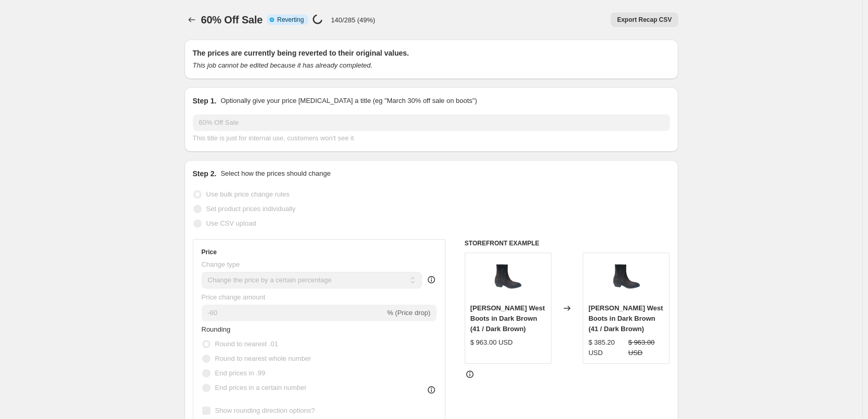  Describe the element at coordinates (646, 348) in the screenshot. I see `strike: $ 963.00 USD` at that location.